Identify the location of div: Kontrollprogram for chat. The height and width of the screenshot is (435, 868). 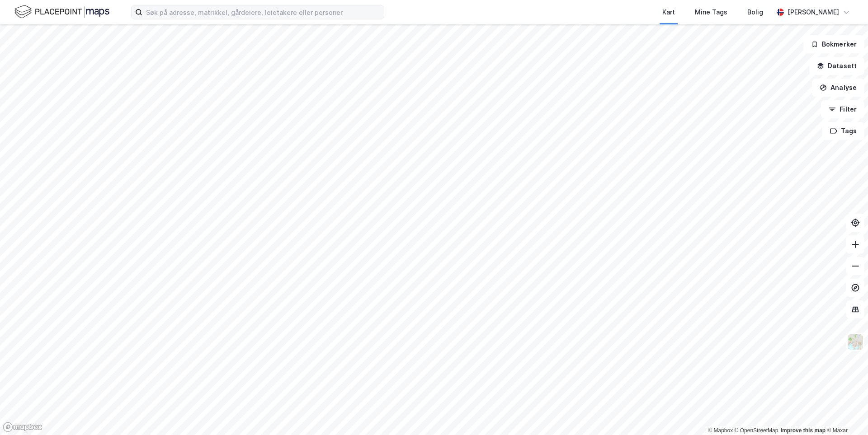
(845, 414).